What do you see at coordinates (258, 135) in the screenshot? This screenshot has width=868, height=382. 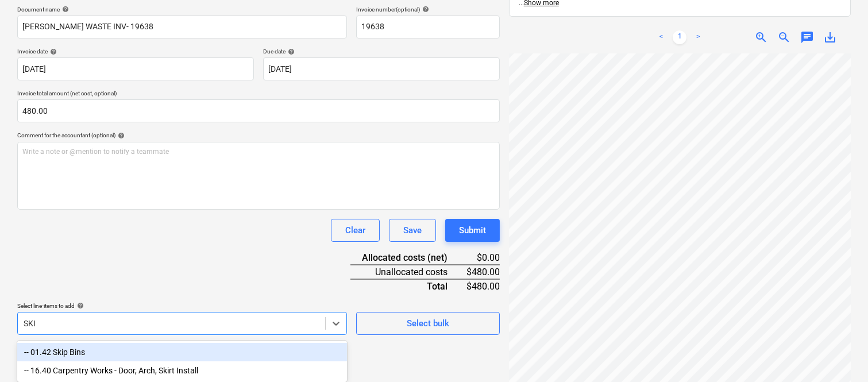 I see `div: Comment for the accountant (optional)` at bounding box center [258, 135].